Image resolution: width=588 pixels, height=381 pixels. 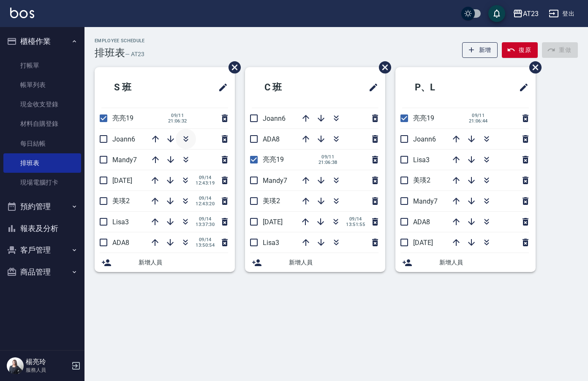 What do you see at coordinates (120, 41) in the screenshot?
I see `h2: Employee Schedule` at bounding box center [120, 41].